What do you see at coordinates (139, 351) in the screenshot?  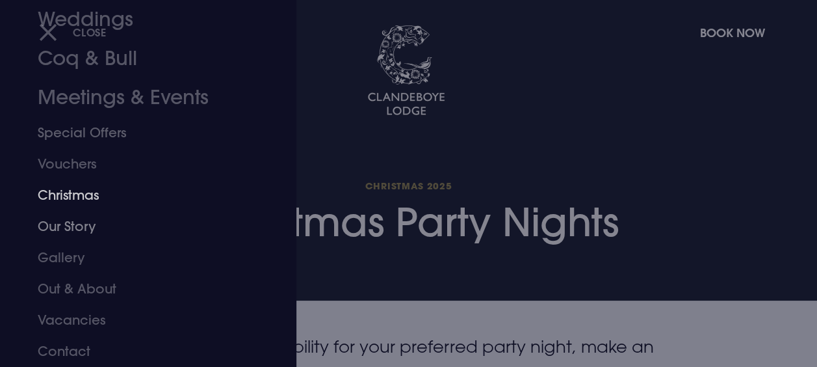 I see `a: Contact` at bounding box center [139, 351].